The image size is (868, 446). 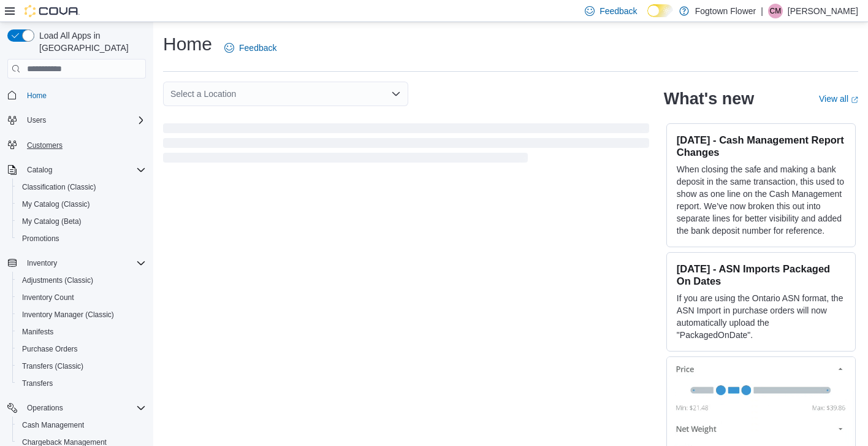 What do you see at coordinates (405, 146) in the screenshot?
I see `span: Loading` at bounding box center [405, 146].